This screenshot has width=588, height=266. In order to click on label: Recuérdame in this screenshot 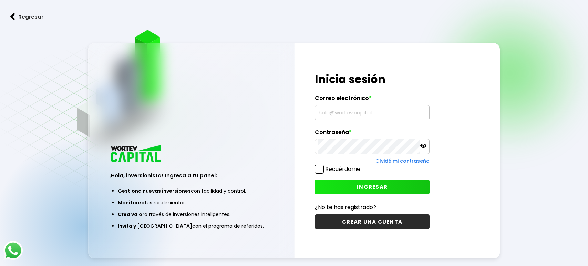, I will do `click(343, 169)`.